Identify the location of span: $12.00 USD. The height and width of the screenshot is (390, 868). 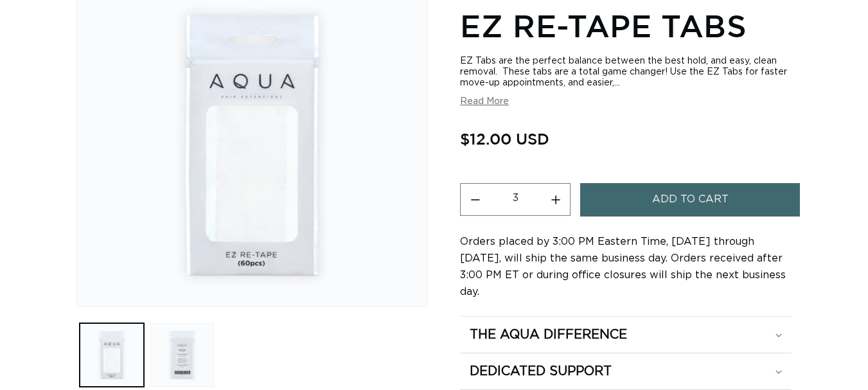
(504, 139).